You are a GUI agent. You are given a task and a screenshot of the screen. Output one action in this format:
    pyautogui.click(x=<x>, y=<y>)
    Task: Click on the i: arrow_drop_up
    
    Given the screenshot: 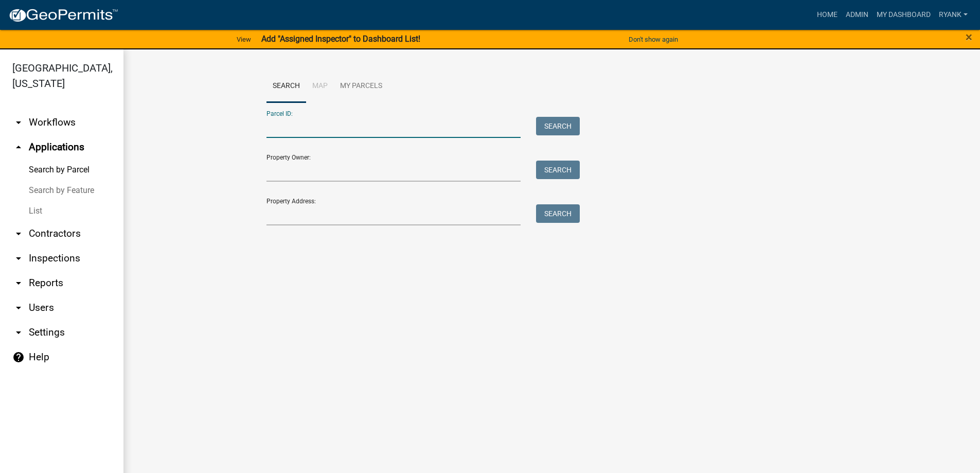 What is the action you would take?
    pyautogui.click(x=19, y=148)
    